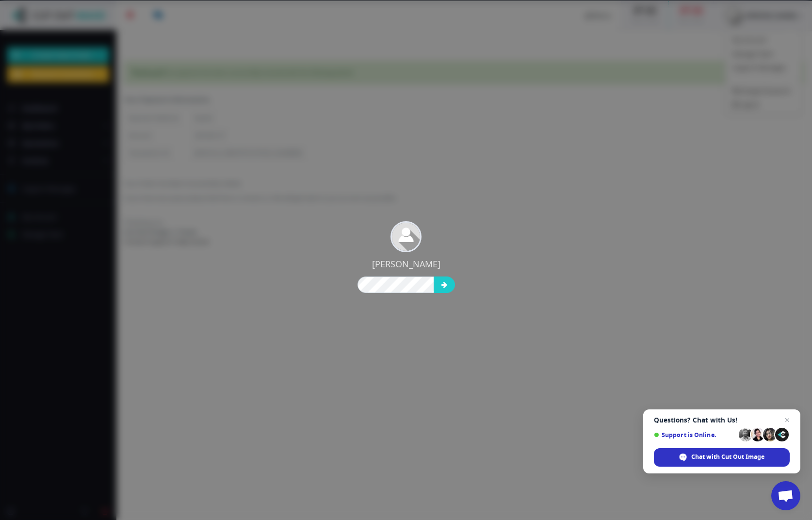 The image size is (812, 520). Describe the element at coordinates (695, 434) in the screenshot. I see `span: Support is Online.` at that location.